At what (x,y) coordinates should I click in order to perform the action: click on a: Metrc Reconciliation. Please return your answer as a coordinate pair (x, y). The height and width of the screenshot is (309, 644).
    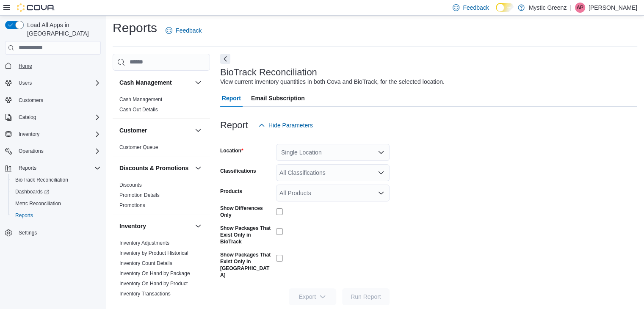
    Looking at the image, I should click on (38, 203).